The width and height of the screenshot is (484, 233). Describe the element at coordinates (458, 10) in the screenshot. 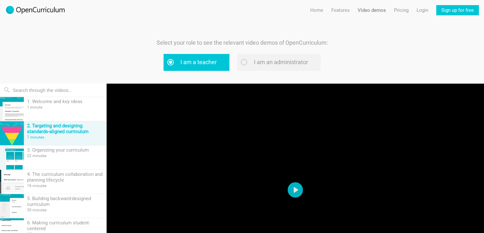

I see `a: Sign up for free` at that location.